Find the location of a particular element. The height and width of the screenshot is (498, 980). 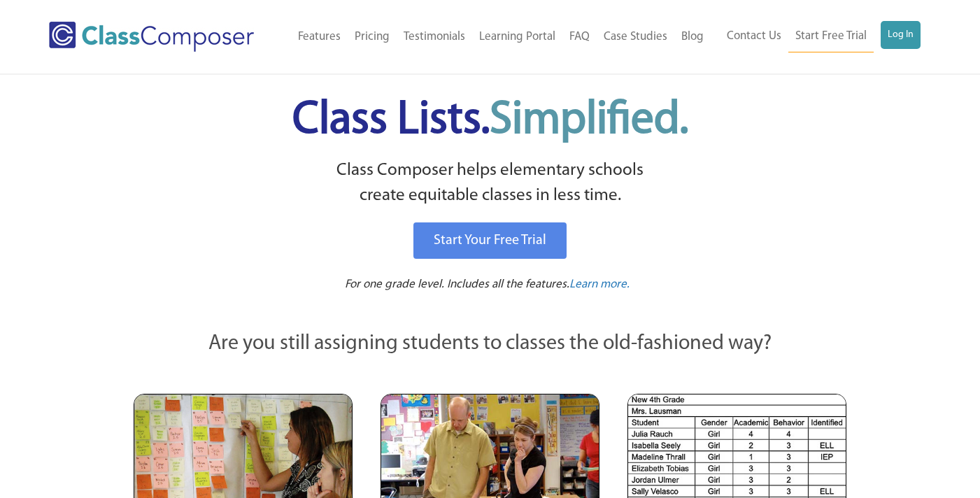

a: Blog is located at coordinates (692, 37).